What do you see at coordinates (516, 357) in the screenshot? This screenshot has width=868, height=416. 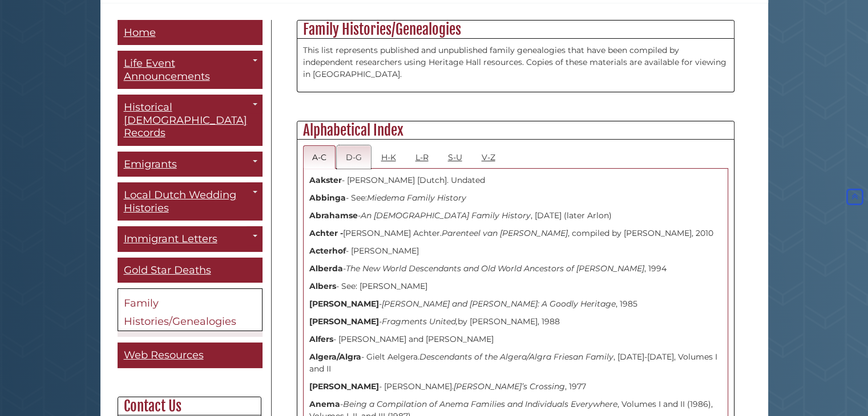 I see `i: Descendants of the Algera/Algra Friesan Family` at bounding box center [516, 357].